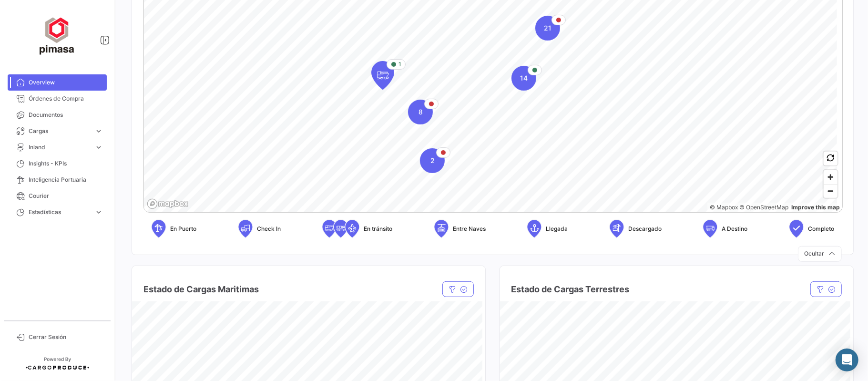 The height and width of the screenshot is (381, 868). Describe the element at coordinates (66, 163) in the screenshot. I see `span: Insights - KPIs` at that location.